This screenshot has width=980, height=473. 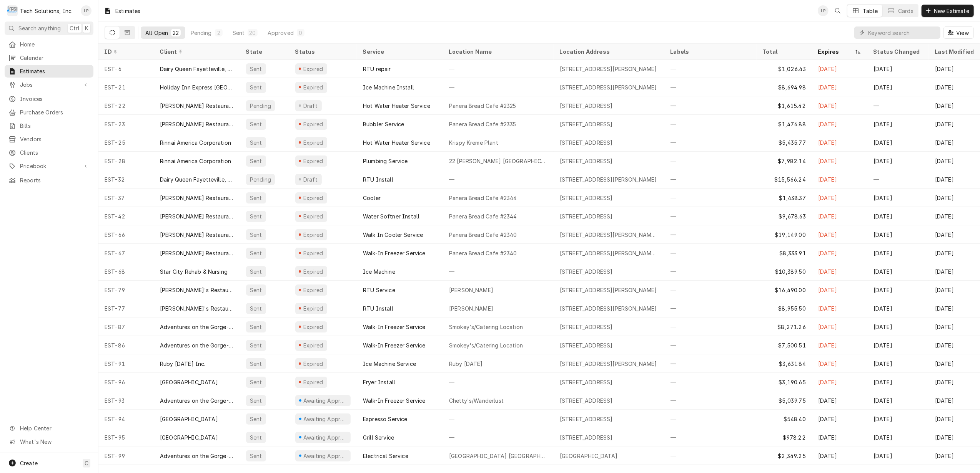 What do you see at coordinates (196, 161) in the screenshot?
I see `div: Rinnai America Corporation` at bounding box center [196, 161].